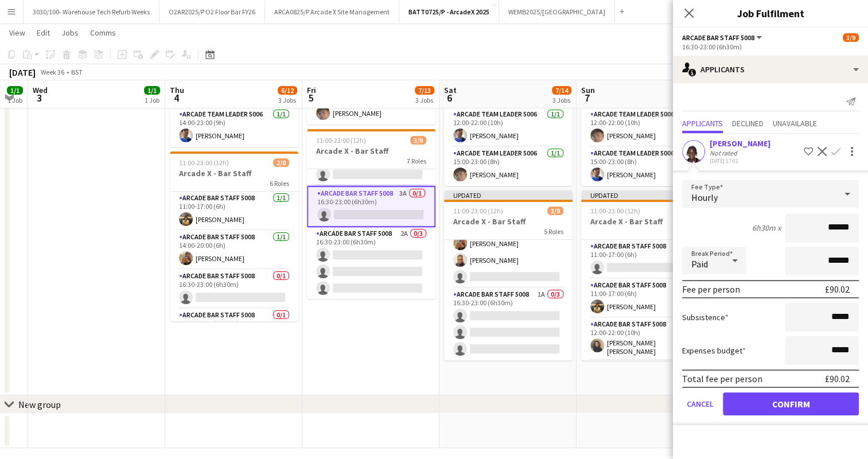  Describe the element at coordinates (449, 11) in the screenshot. I see `button: BATT0725/P - ArcadeX 2025` at that location.